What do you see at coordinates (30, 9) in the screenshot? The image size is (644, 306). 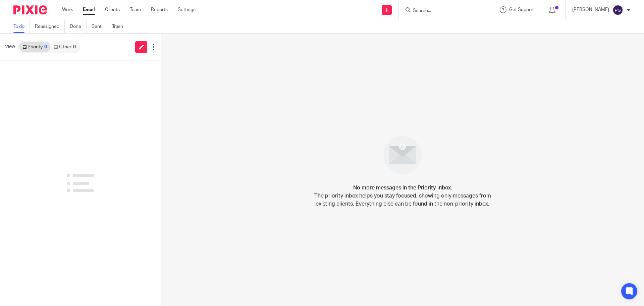 I see `img: Pixie` at bounding box center [30, 9].